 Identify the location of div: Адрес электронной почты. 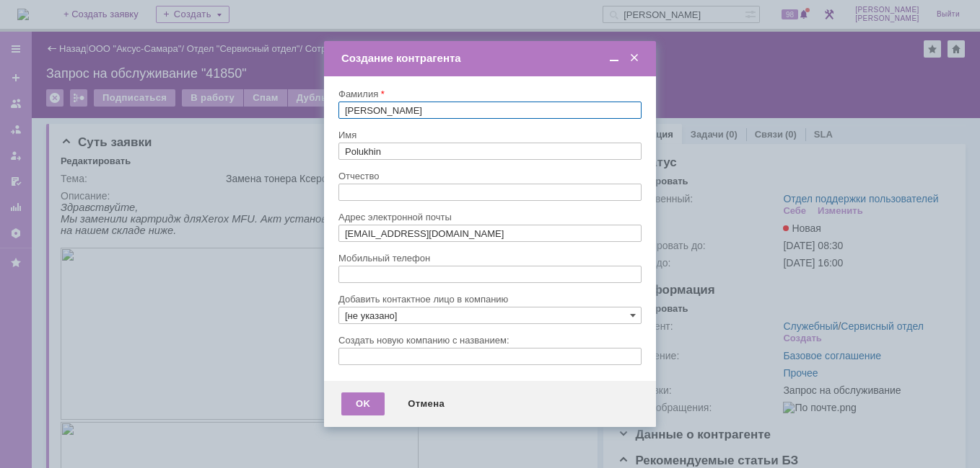
(488, 217).